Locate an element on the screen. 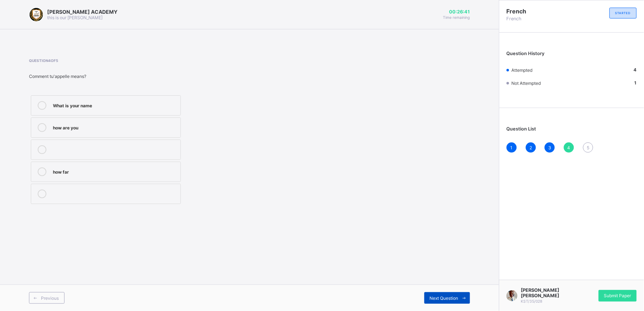  span: 3 is located at coordinates (550, 147).